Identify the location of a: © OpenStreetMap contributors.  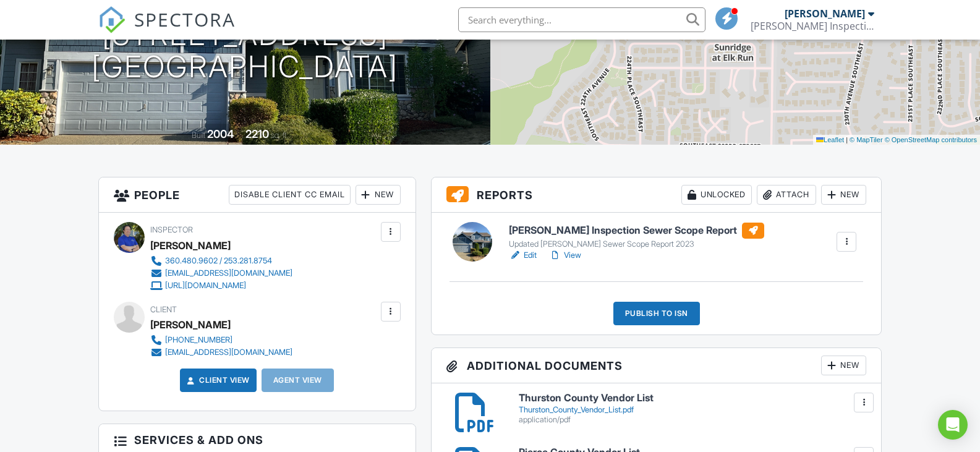
(931, 140).